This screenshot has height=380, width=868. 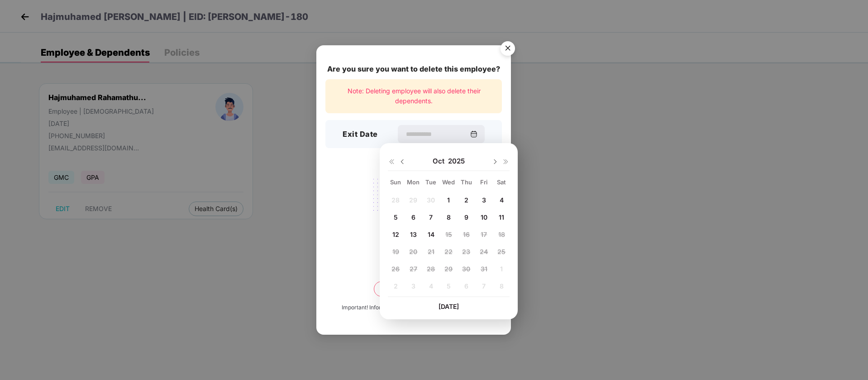 I want to click on div: Sat, so click(x=502, y=182).